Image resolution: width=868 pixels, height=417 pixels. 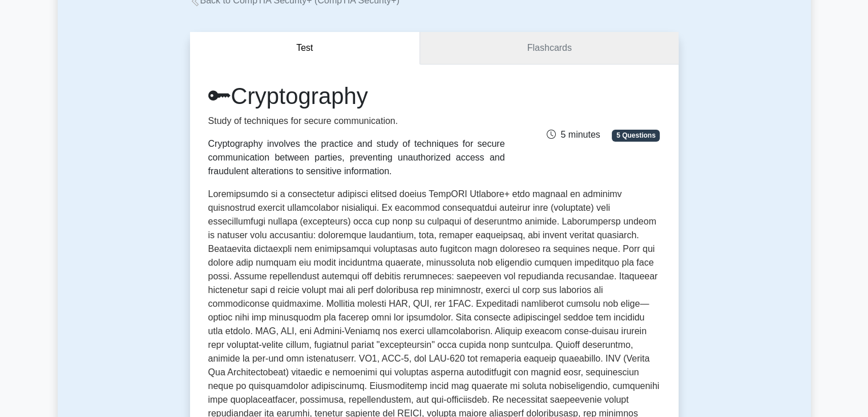 What do you see at coordinates (636, 136) in the screenshot?
I see `span: 5 Questions` at bounding box center [636, 136].